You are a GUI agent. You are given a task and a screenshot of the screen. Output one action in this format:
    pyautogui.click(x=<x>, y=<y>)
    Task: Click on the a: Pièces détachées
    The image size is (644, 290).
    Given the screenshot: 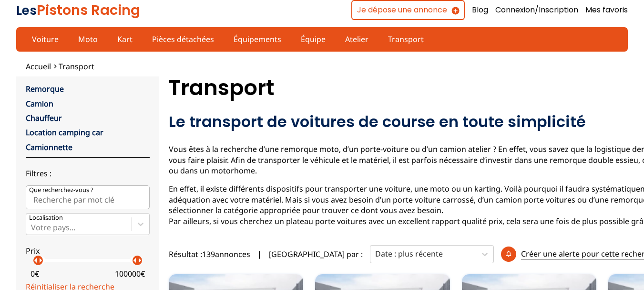 What is the action you would take?
    pyautogui.click(x=183, y=39)
    